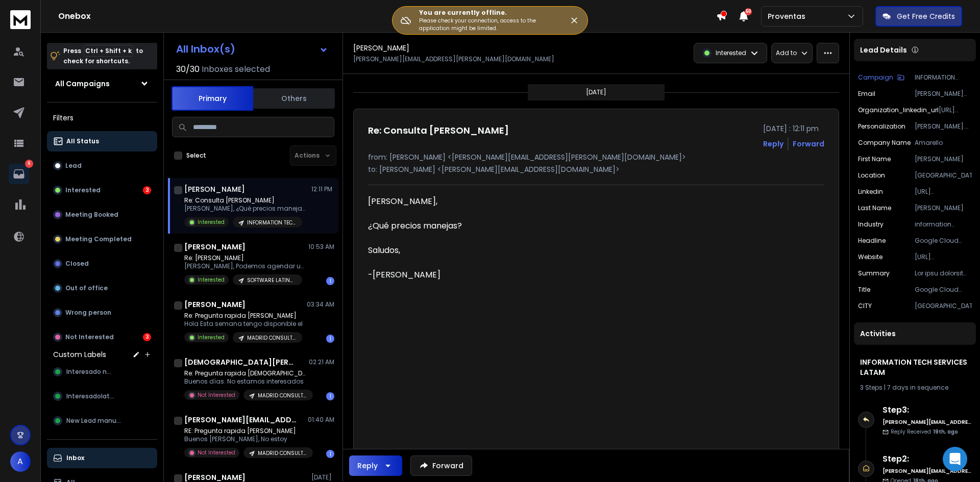 This screenshot has width=980, height=482. What do you see at coordinates (102, 215) in the screenshot?
I see `button: Meeting Booked` at bounding box center [102, 215].